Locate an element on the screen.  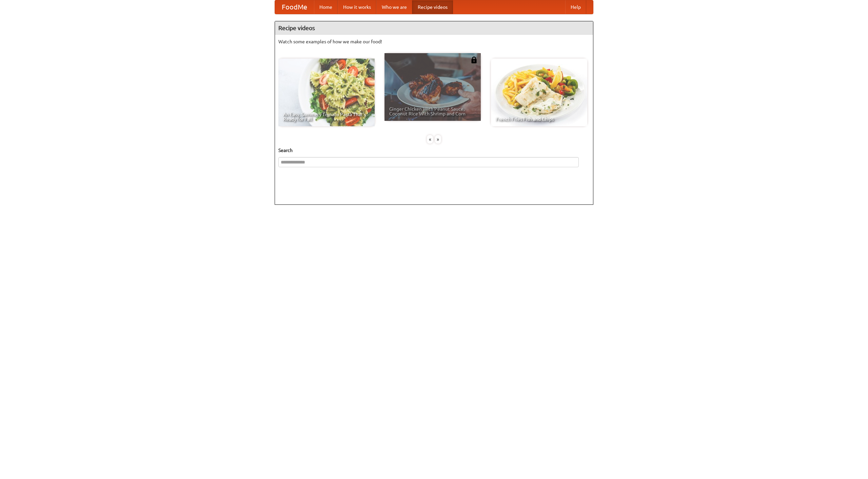
a: French Fries Fish and Chips is located at coordinates (539, 92).